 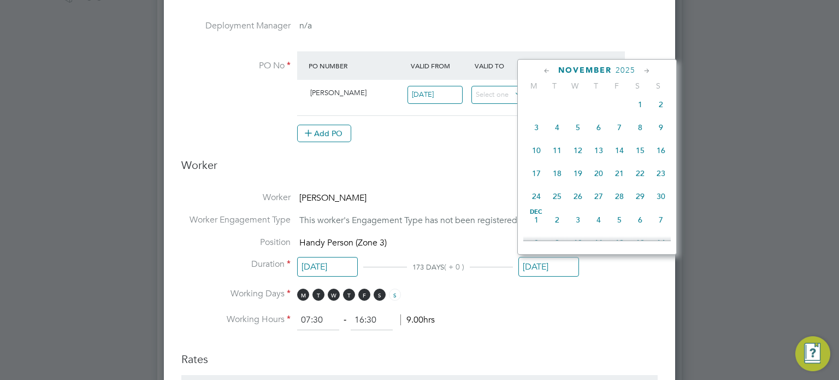 I want to click on span: 15, so click(x=640, y=150).